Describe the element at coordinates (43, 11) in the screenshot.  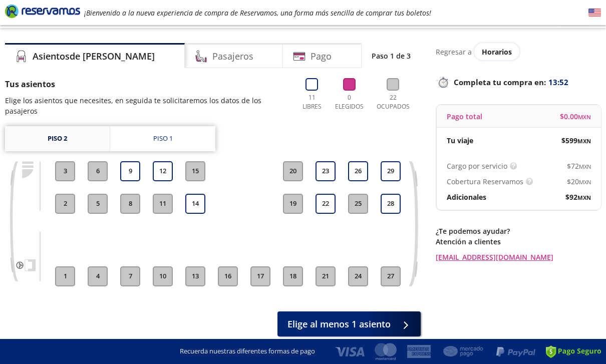
I see `i: Brand Logo` at that location.